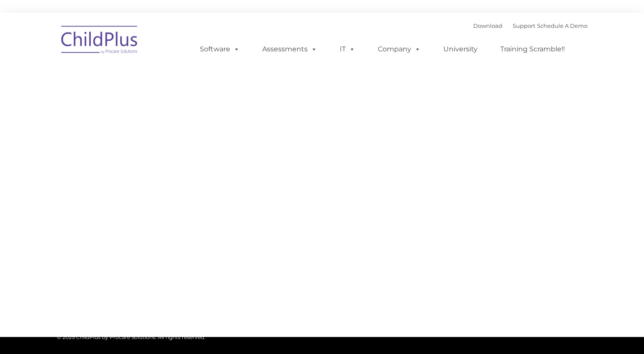 The image size is (644, 354). I want to click on img: ChildPlus by Procare Solutions, so click(100, 41).